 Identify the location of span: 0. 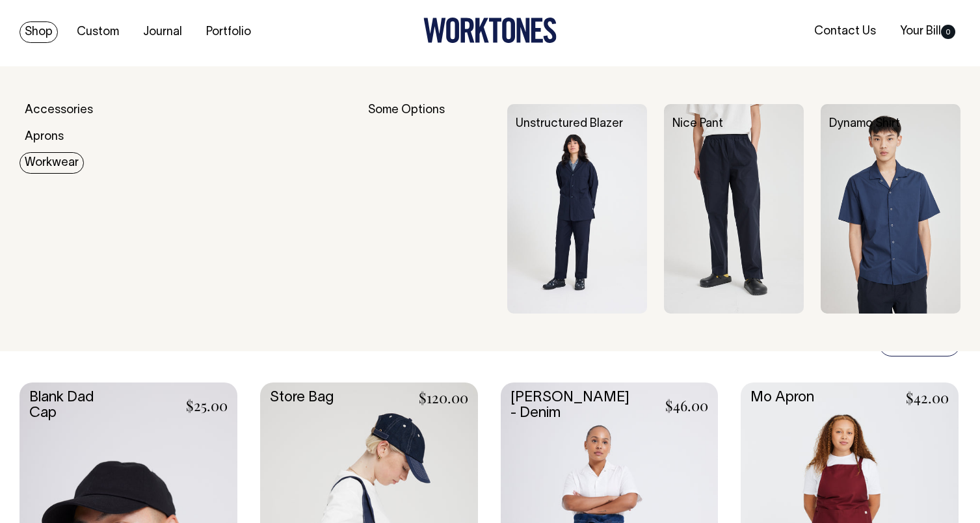
(948, 32).